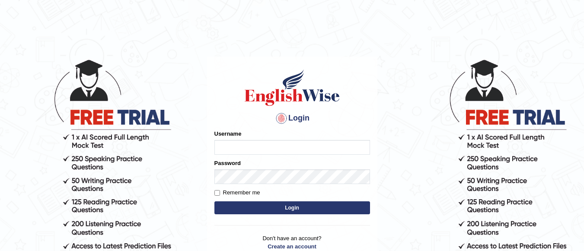 This screenshot has width=584, height=251. I want to click on label: Remember me, so click(237, 193).